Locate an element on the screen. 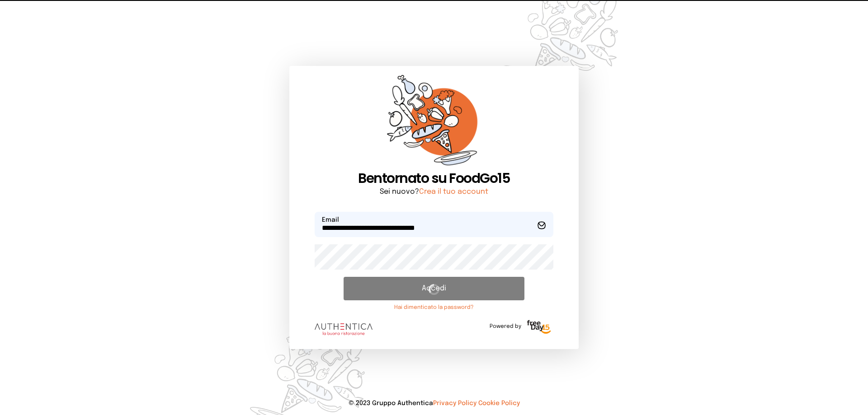 The width and height of the screenshot is (868, 415). h1: Bentornato su FoodGo15 is located at coordinates (434, 178).